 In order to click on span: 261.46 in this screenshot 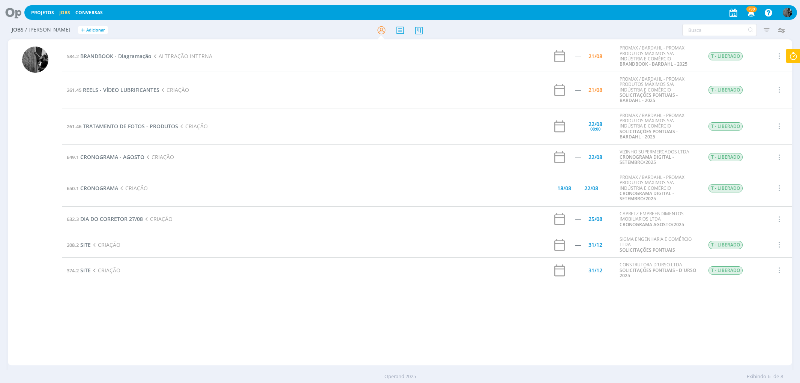, I will do `click(74, 126)`.